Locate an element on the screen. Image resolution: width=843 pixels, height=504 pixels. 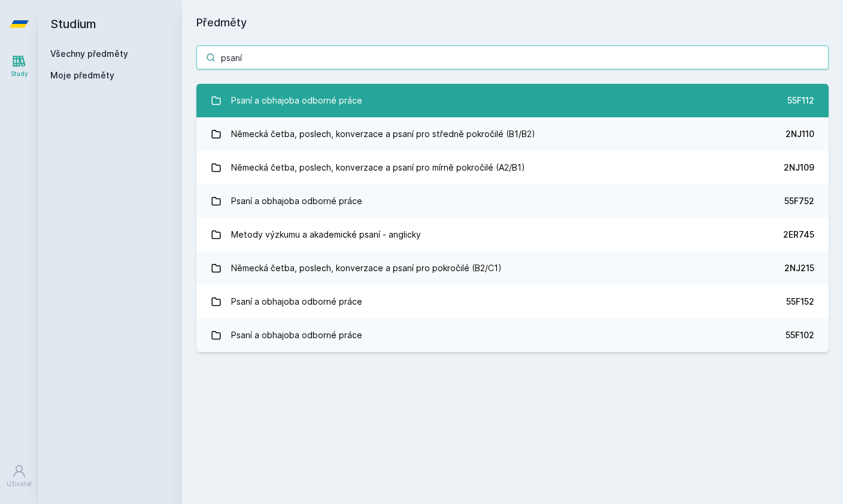
div: Metody výzkumu a akademické psaní - anglicky is located at coordinates (326, 235).